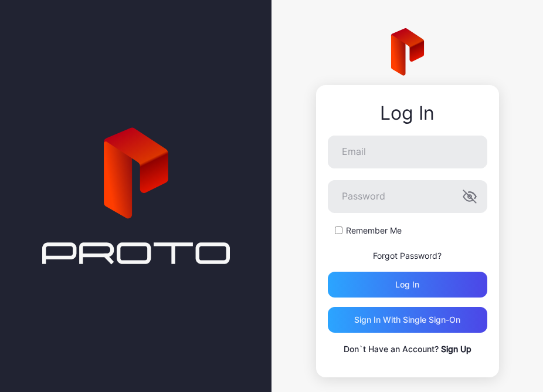 Image resolution: width=543 pixels, height=392 pixels. What do you see at coordinates (407, 320) in the screenshot?
I see `div: Sign in With Single Sign-On` at bounding box center [407, 320].